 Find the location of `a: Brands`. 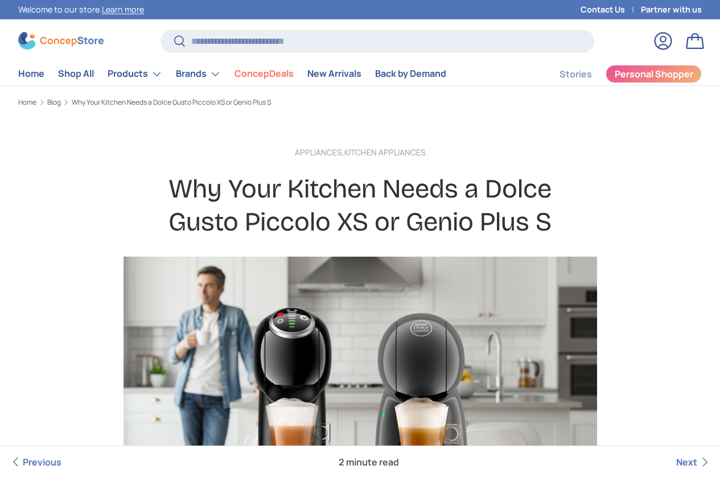

a: Brands is located at coordinates (198, 74).